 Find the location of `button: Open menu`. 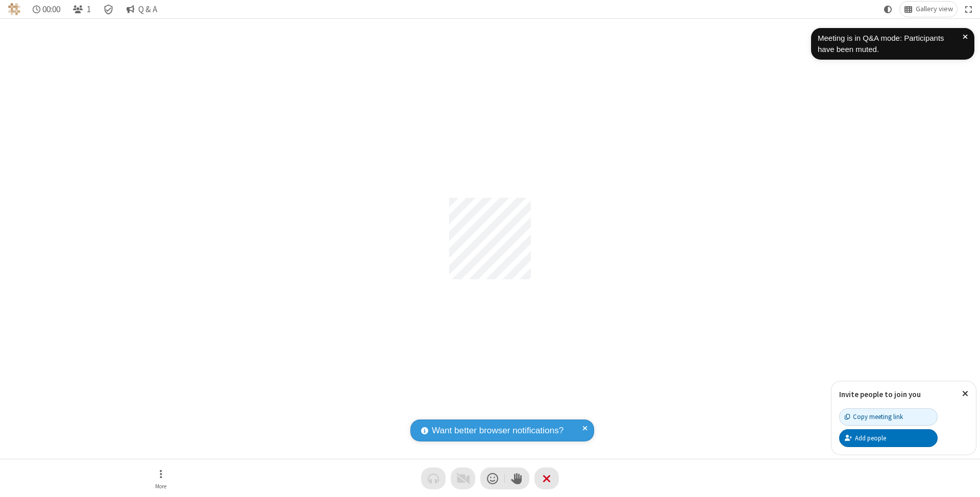

button: Open menu is located at coordinates (161, 478).